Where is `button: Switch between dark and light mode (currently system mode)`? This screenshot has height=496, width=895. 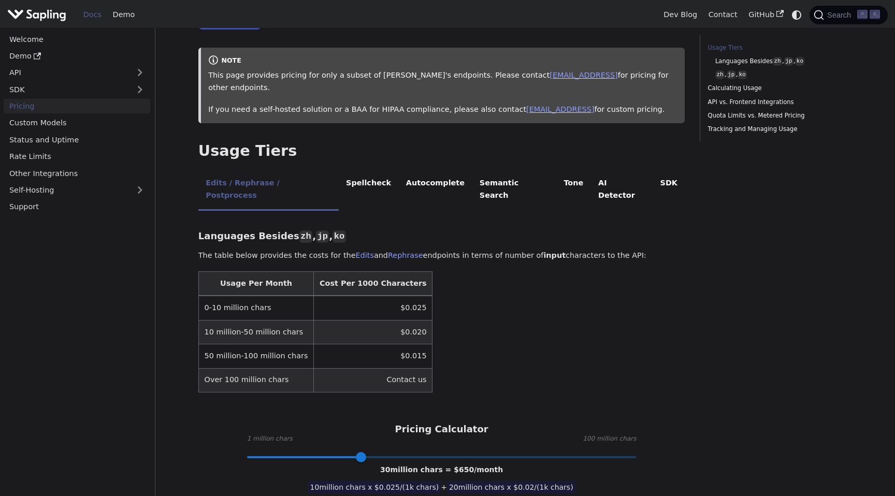
button: Switch between dark and light mode (currently system mode) is located at coordinates (796, 14).